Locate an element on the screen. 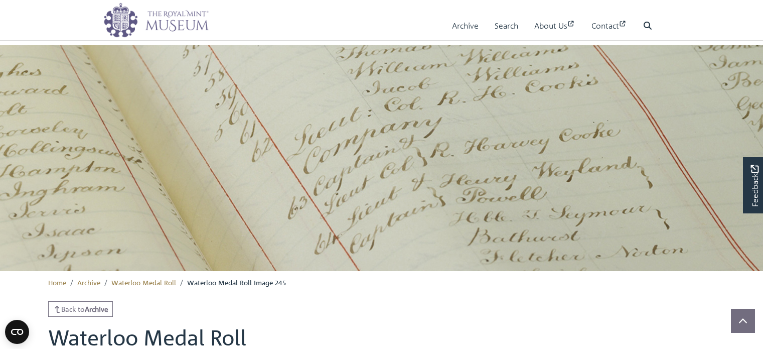  strong: Archive is located at coordinates (96, 308).